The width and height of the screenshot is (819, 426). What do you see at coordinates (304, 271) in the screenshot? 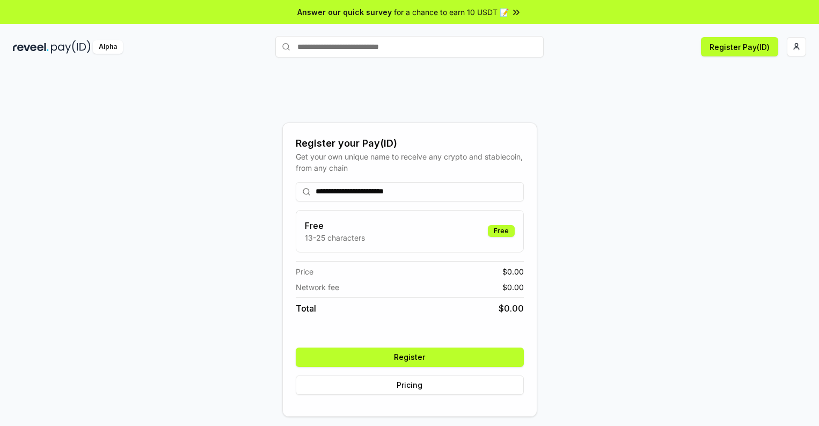
I see `span: Price` at bounding box center [304, 271].